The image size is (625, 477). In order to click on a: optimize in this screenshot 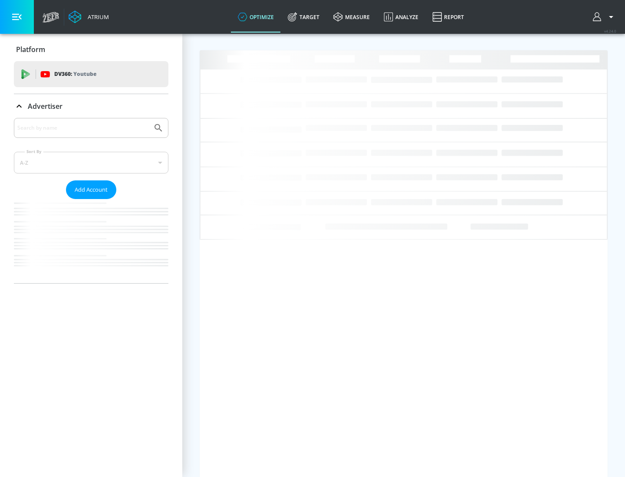, I will do `click(256, 17)`.